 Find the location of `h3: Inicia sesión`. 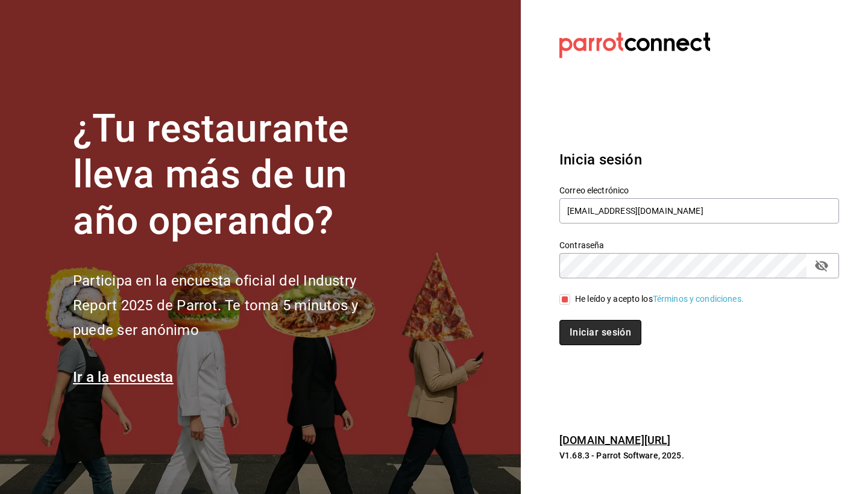

h3: Inicia sesión is located at coordinates (699, 160).